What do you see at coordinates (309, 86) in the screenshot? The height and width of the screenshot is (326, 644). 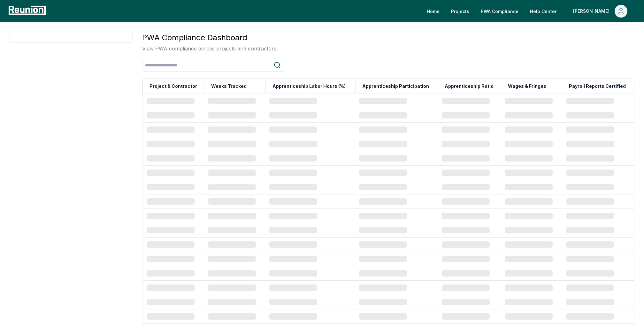 I see `button: Apprenticeship Labor Hours (%)` at bounding box center [309, 86].